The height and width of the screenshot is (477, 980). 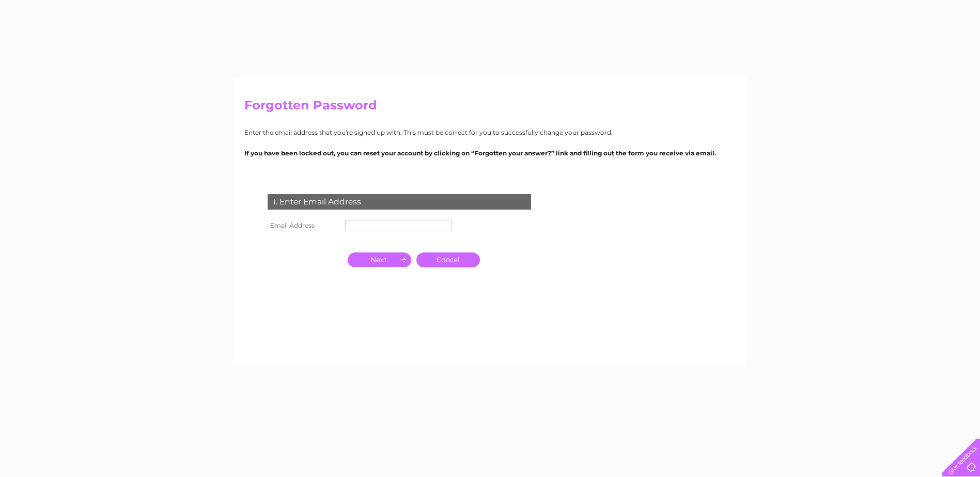 What do you see at coordinates (490, 153) in the screenshot?
I see `p: If you have been locked out, you can reset your account by clicking on “Forgotten your answer?” l...` at bounding box center [490, 153].